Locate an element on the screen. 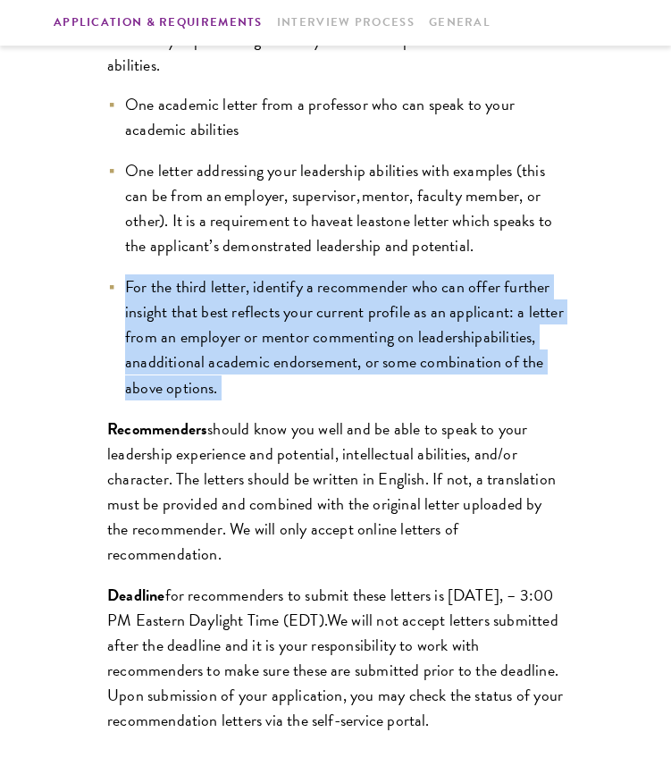 The width and height of the screenshot is (671, 766). a: Interview Process is located at coordinates (346, 22).